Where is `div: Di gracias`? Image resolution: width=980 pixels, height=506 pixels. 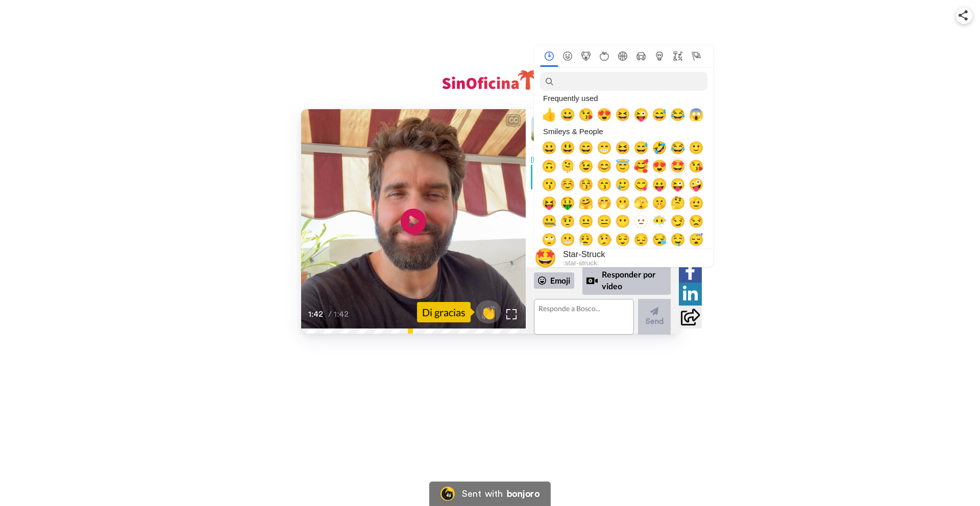
div: Di gracias is located at coordinates (444, 312).